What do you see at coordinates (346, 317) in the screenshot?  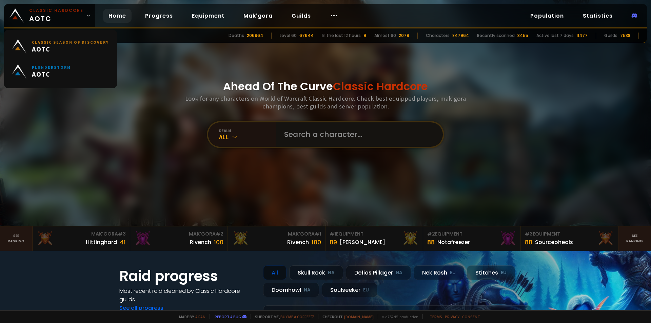 I see `span: Checkout` at bounding box center [346, 317].